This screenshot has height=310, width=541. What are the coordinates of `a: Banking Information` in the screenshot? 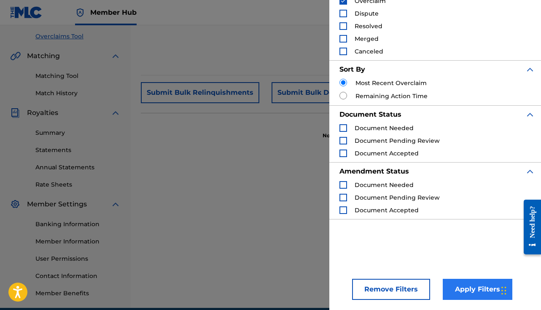 It's located at (78, 224).